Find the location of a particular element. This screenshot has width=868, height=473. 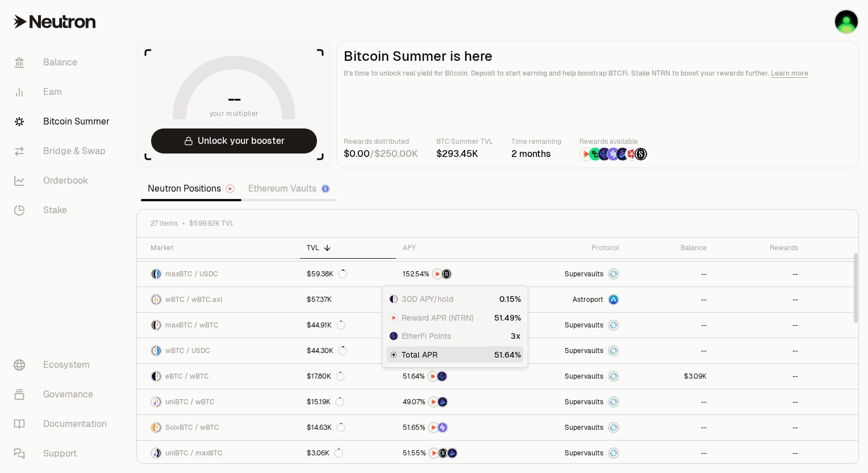

a: maxBTC LogowBTC LogomaxBTC / wBTC is located at coordinates (218, 325).